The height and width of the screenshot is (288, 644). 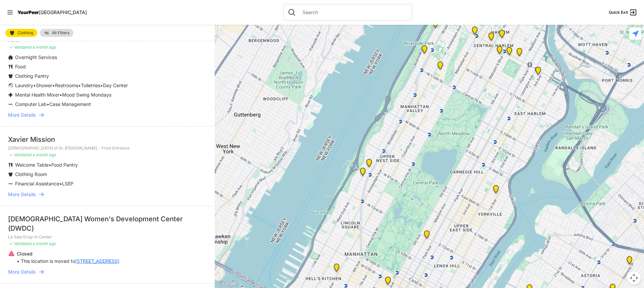 I want to click on span: Day Center, so click(x=115, y=85).